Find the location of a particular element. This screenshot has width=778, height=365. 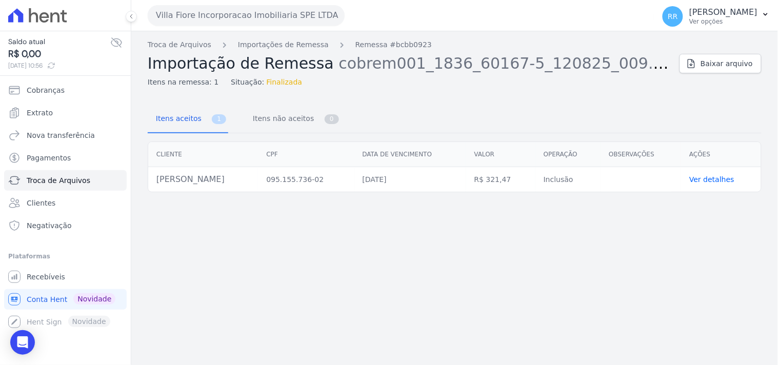

span: R$ 0,00 is located at coordinates (59, 54).